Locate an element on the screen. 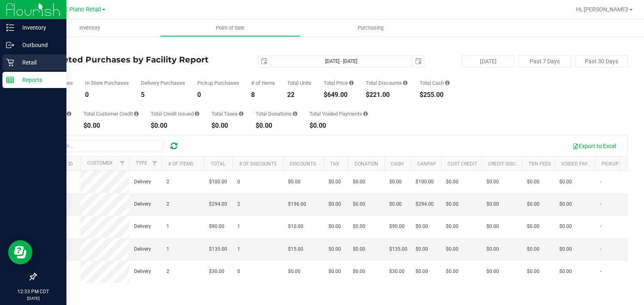  a: Purchasing is located at coordinates (371, 28).